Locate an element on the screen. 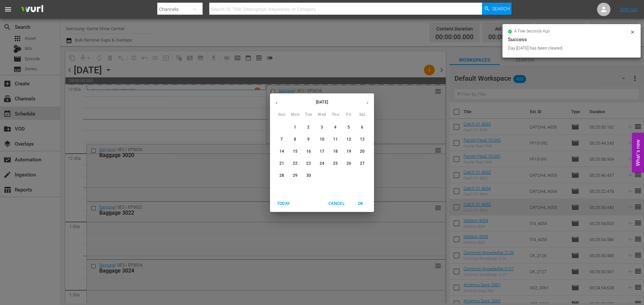 The image size is (644, 305). button: OK is located at coordinates (360, 204).